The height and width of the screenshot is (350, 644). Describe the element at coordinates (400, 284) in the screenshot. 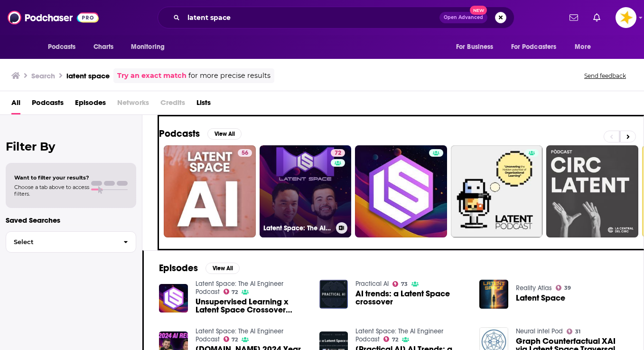

I see `a: 73` at that location.